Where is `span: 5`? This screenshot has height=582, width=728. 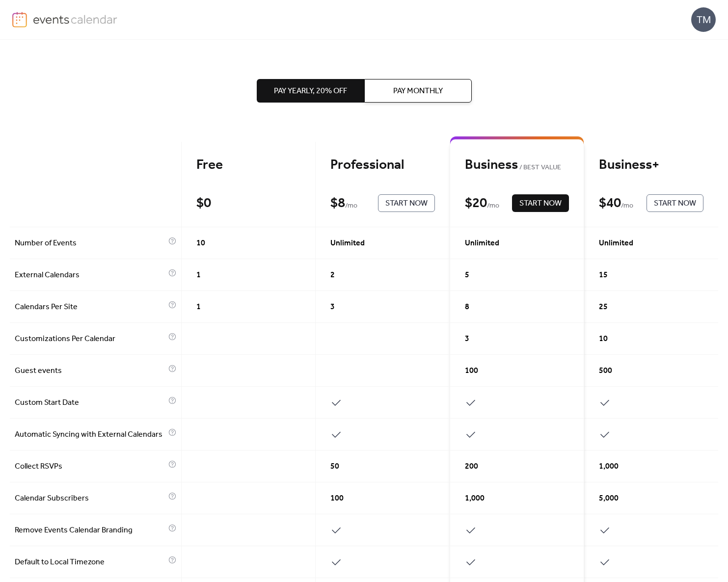 span: 5 is located at coordinates (467, 275).